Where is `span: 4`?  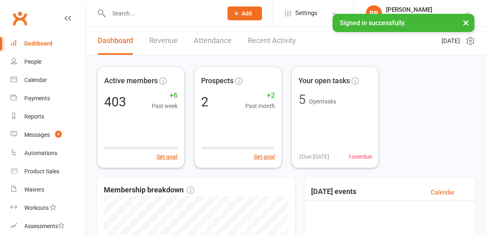 span: 4 is located at coordinates (58, 134).